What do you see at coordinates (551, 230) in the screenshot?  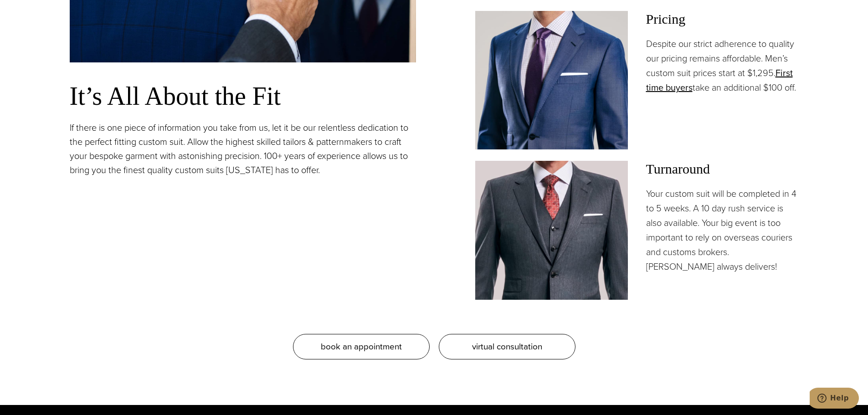 I see `img: Client in vested charcoal bespoke suit with white shirt and red patterned tie.` at bounding box center [551, 230].